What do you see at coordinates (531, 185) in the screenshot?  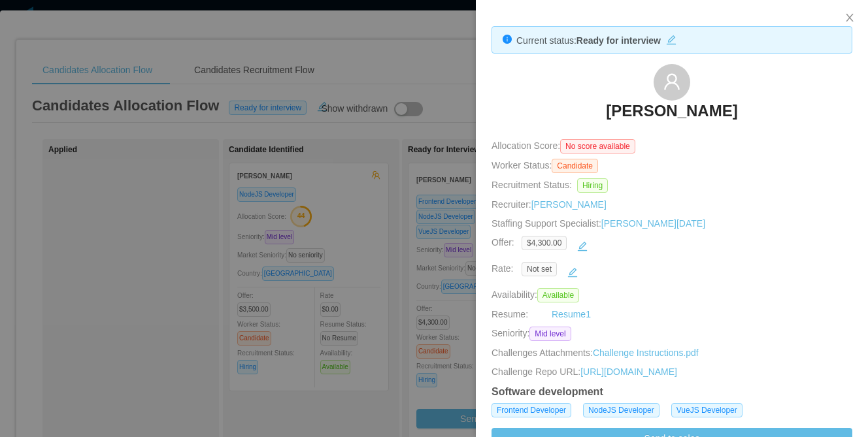 I see `span: Recruitment Status:` at bounding box center [531, 185].